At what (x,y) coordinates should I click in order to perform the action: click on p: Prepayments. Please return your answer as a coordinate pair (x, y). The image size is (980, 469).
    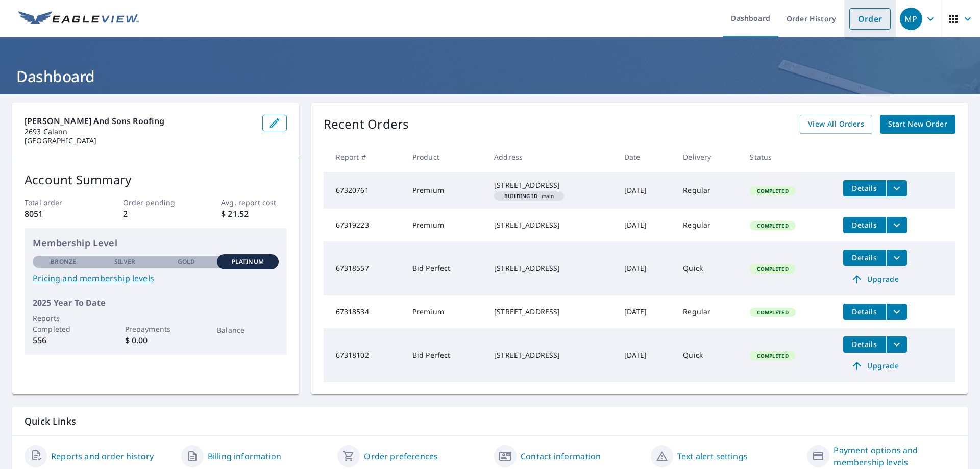
    Looking at the image, I should click on (155, 328).